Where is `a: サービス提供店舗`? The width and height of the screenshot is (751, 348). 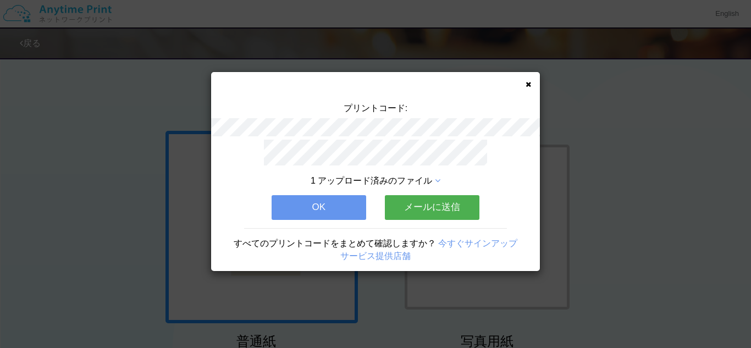
a: サービス提供店舗 is located at coordinates (375, 256).